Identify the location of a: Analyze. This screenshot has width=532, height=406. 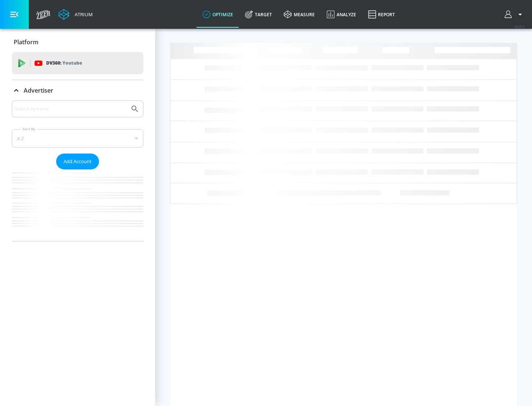
(341, 14).